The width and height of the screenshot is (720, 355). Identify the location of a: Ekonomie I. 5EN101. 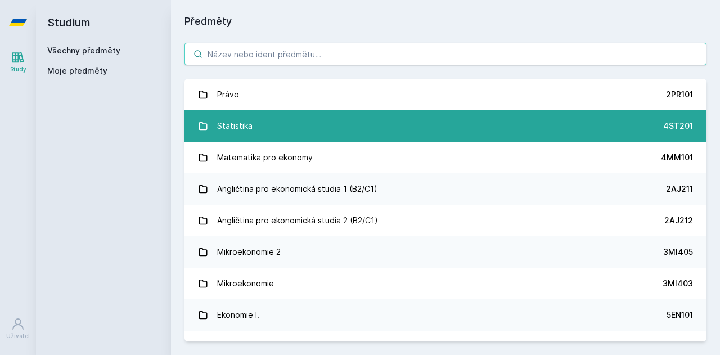
(445, 315).